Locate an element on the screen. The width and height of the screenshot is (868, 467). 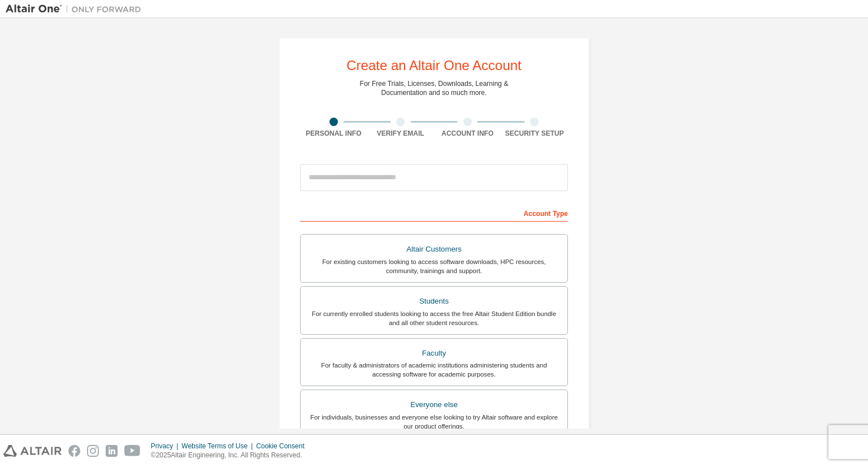
div: For faculty & administrators of academic institutions administering students and accessing softwa... is located at coordinates (434, 370).